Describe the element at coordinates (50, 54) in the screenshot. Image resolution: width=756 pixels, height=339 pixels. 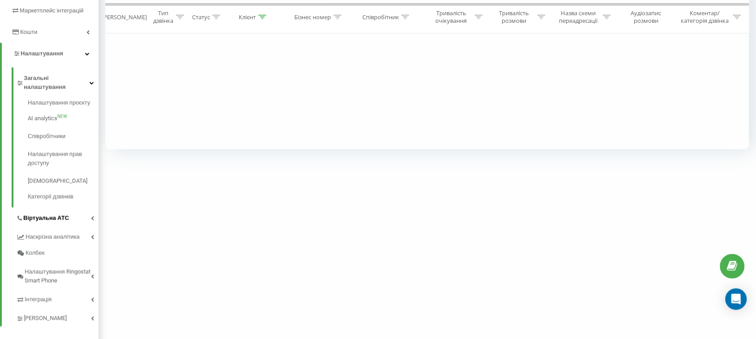
I see `a: Налаштування` at that location.